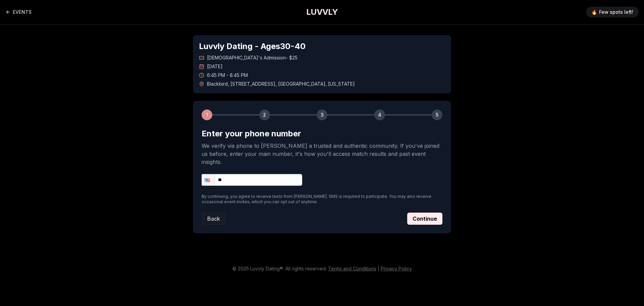 This screenshot has height=306, width=644. Describe the element at coordinates (322, 134) in the screenshot. I see `h2: Enter your phone number` at that location.